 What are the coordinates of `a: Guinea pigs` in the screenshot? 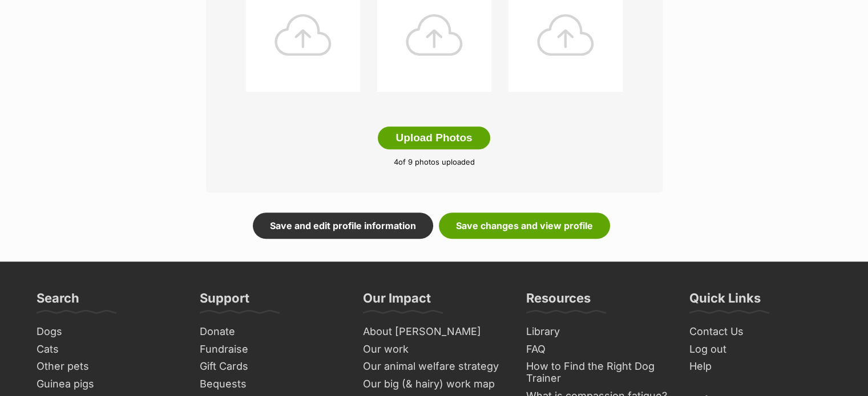 It's located at (108, 384).